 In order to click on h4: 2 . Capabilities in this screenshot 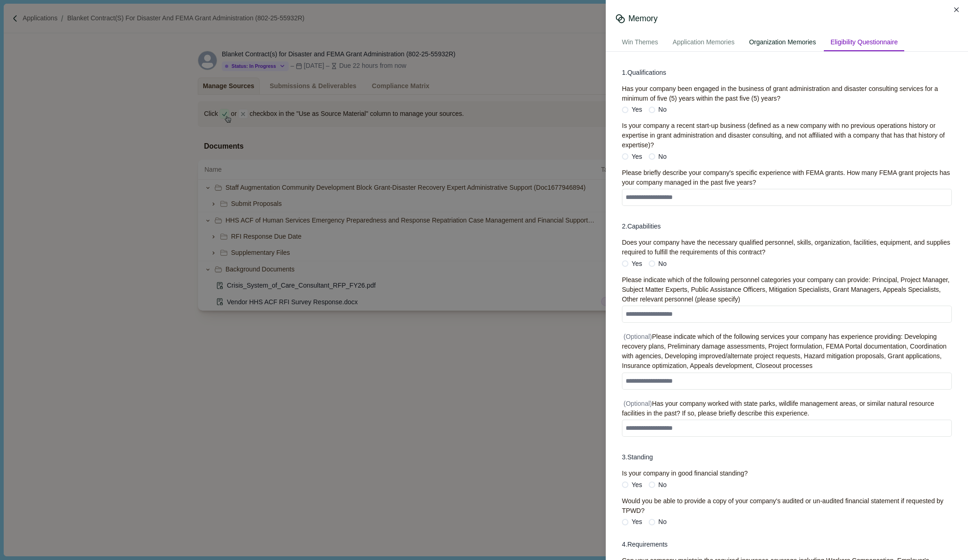, I will do `click(787, 226)`.